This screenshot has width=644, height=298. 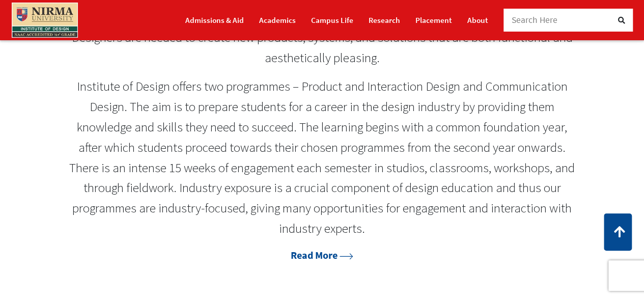 What do you see at coordinates (45, 20) in the screenshot?
I see `img: main_logo` at bounding box center [45, 20].